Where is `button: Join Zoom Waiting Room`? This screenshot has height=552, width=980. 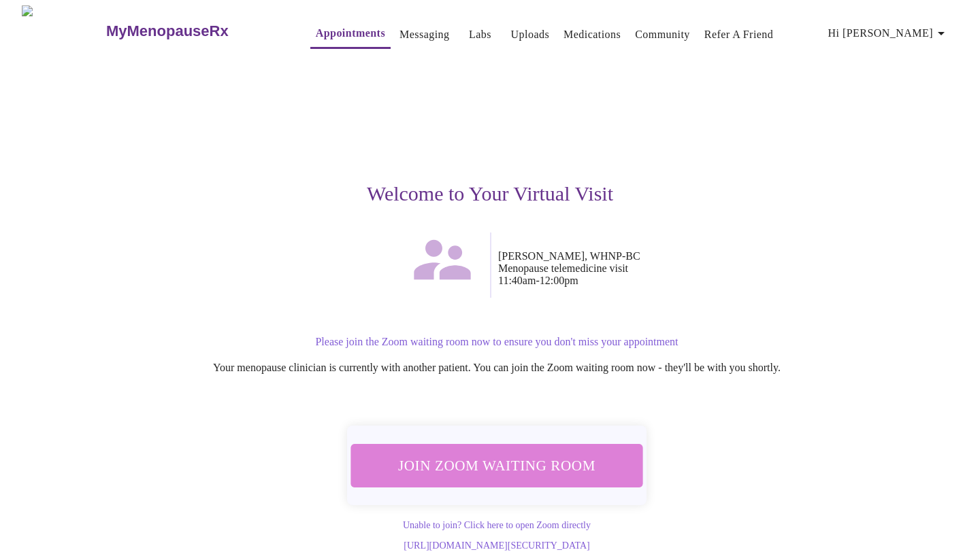 button: Join Zoom Waiting Room is located at coordinates (496, 465).